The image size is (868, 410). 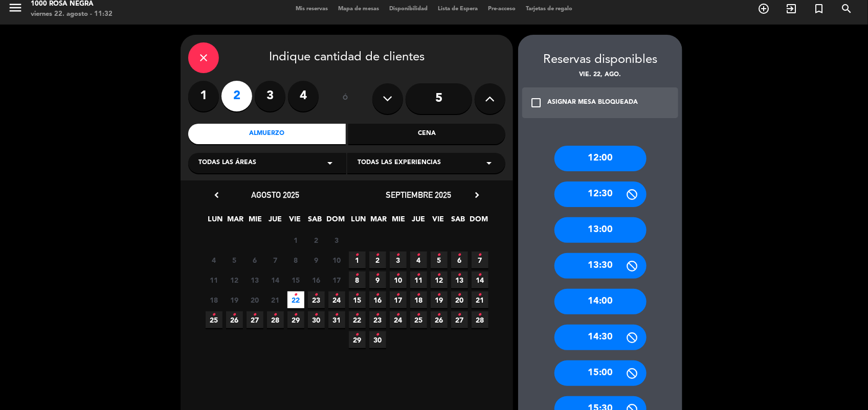 What do you see at coordinates (296, 300) in the screenshot?
I see `span: 22` at bounding box center [296, 300].